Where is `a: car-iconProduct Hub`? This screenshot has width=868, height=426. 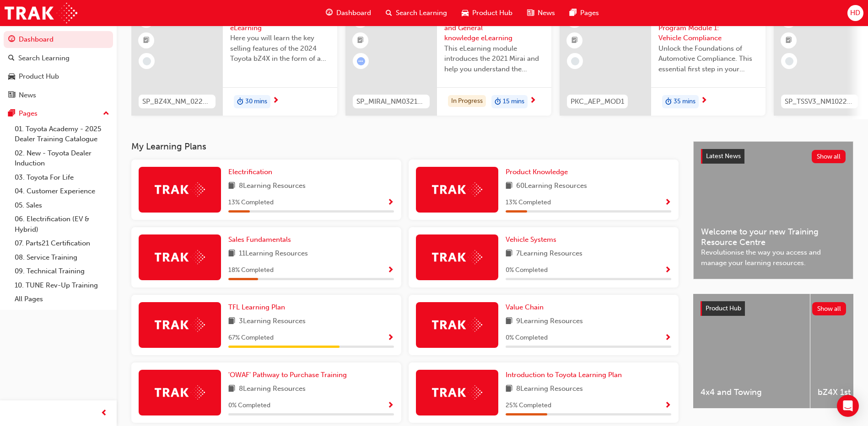 a: car-iconProduct Hub is located at coordinates (487, 13).